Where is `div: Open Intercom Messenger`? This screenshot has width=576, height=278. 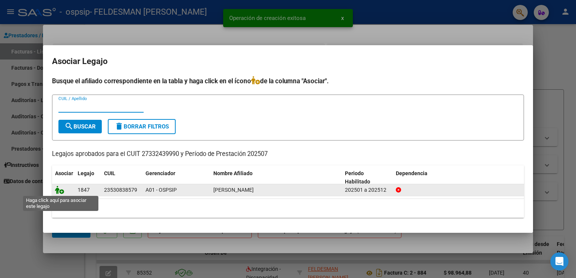 div: Open Intercom Messenger is located at coordinates (560, 262).